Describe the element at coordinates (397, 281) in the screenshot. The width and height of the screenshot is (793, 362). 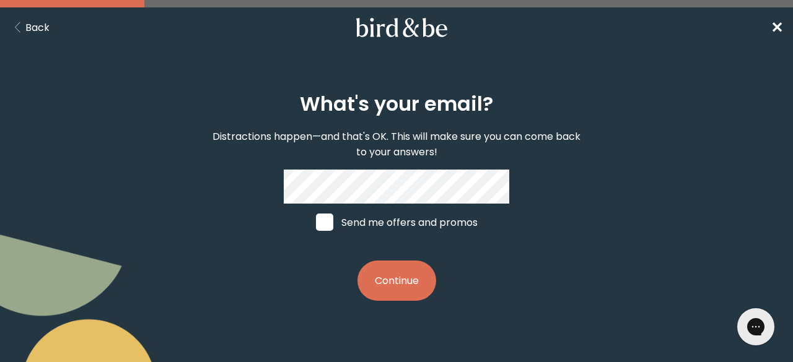
I see `button: Continue` at that location.